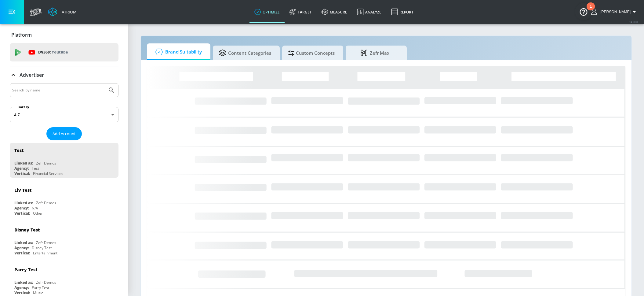 The image size is (644, 296). Describe the element at coordinates (38, 292) in the screenshot. I see `div: Music` at that location.